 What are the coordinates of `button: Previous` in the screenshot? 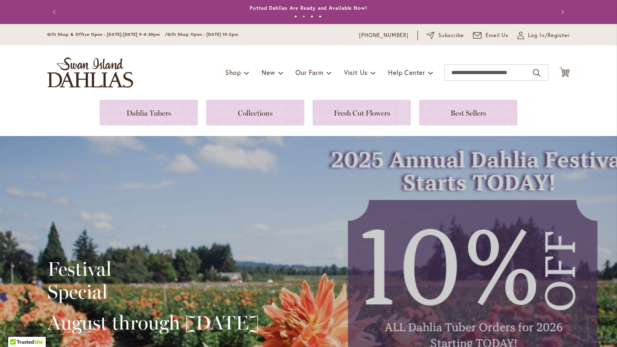 It's located at (55, 12).